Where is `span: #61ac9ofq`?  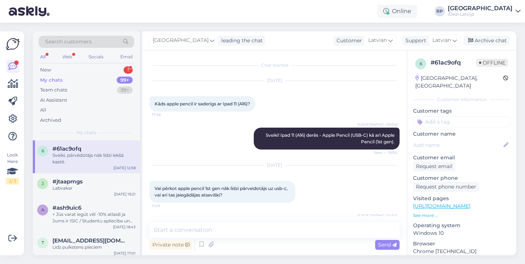
span: #61ac9ofq is located at coordinates (67, 149).